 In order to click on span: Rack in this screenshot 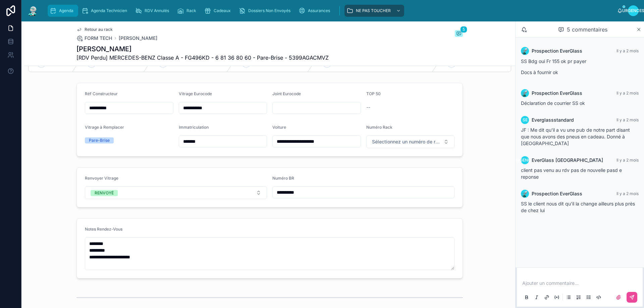, I will do `click(191, 11)`.